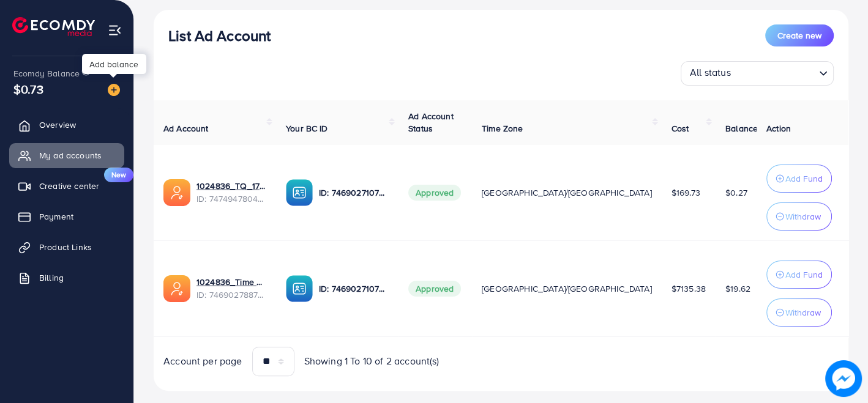  Describe the element at coordinates (119, 175) in the screenshot. I see `span: New` at that location.